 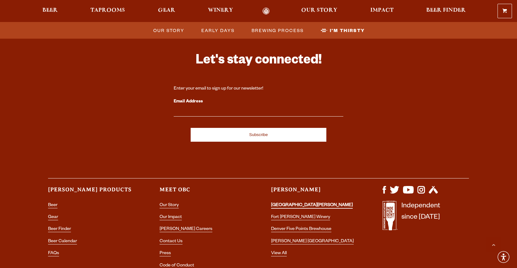 I want to click on a: Brewing Process, so click(x=278, y=30).